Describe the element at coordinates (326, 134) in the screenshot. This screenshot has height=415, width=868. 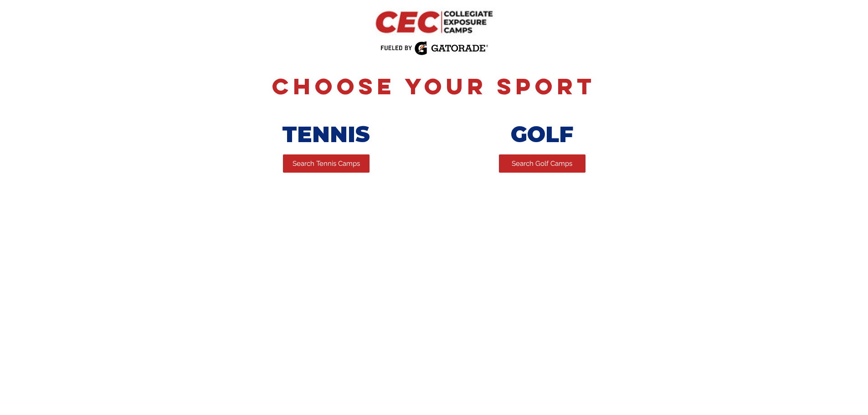
I see `span: TENNIS` at that location.